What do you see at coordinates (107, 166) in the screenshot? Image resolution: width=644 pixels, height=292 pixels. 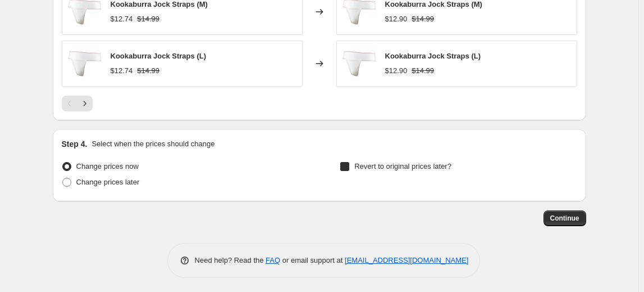 I see `span: Change prices now` at bounding box center [107, 166].